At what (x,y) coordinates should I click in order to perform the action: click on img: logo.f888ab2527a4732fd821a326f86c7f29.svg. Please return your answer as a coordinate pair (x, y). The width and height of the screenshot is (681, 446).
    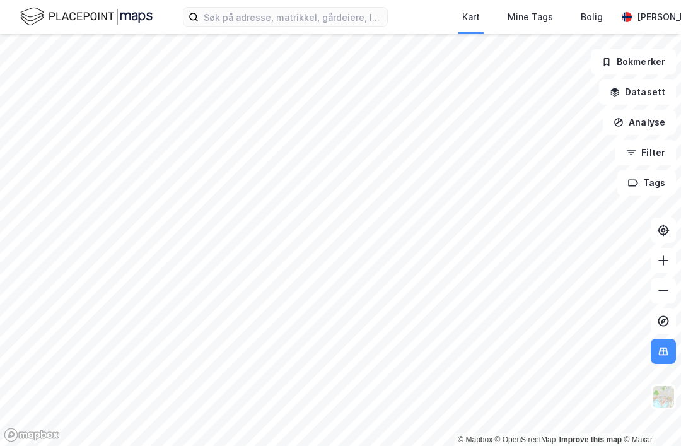
    Looking at the image, I should click on (86, 16).